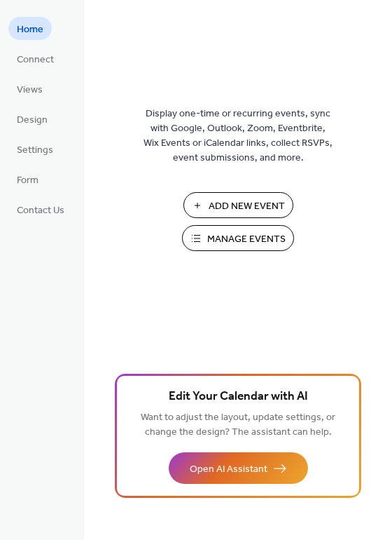 The height and width of the screenshot is (540, 392). I want to click on button: Add New Event, so click(238, 205).